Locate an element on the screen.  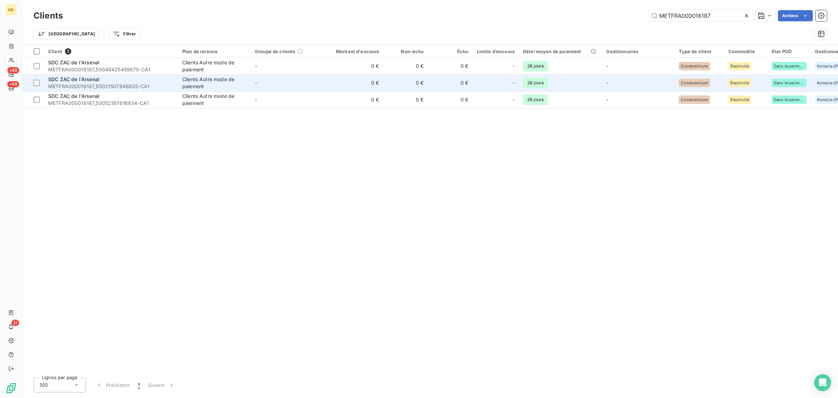
div: Limite d’encours is located at coordinates (496, 51).